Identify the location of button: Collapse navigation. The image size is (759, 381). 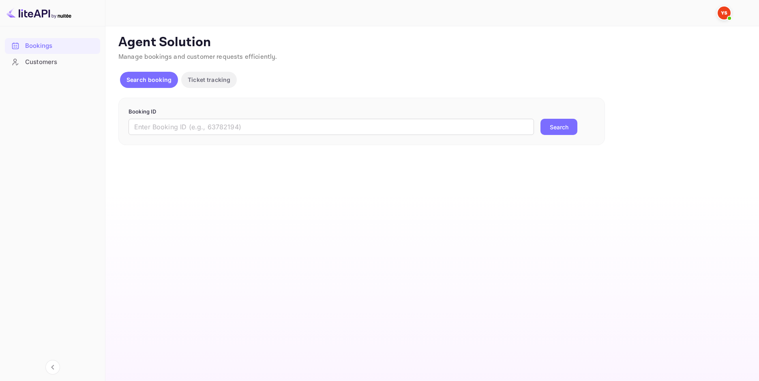
(53, 367).